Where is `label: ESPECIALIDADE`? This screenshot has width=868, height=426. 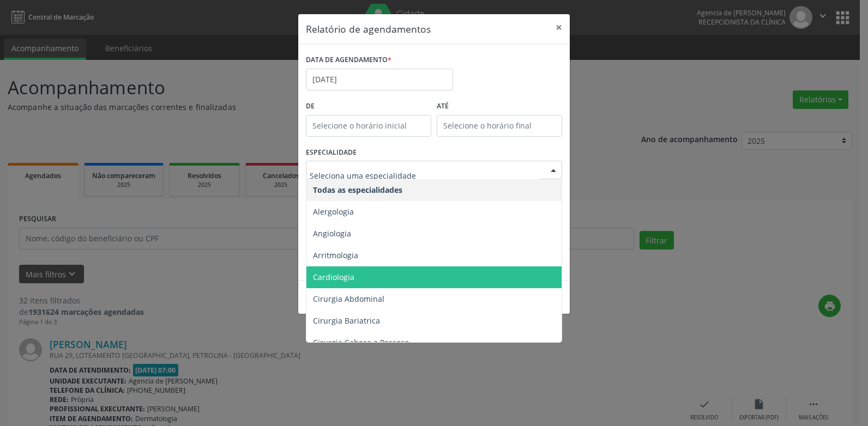
label: ESPECIALIDADE is located at coordinates (331, 153).